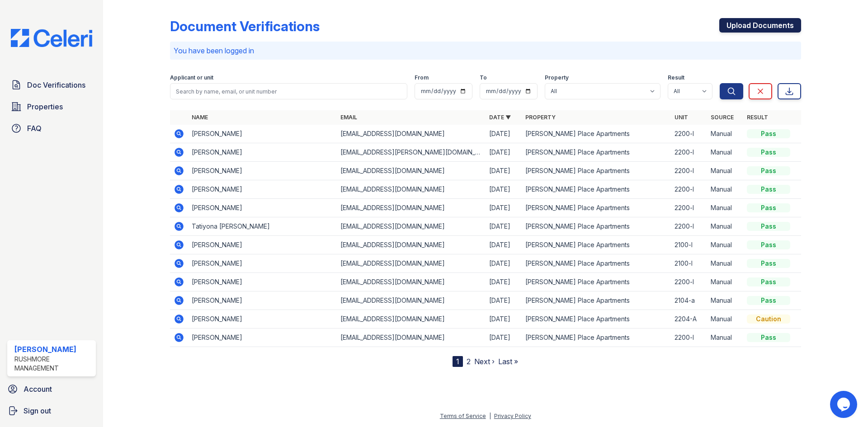  What do you see at coordinates (468, 362) in the screenshot?
I see `a: 2` at bounding box center [468, 362].